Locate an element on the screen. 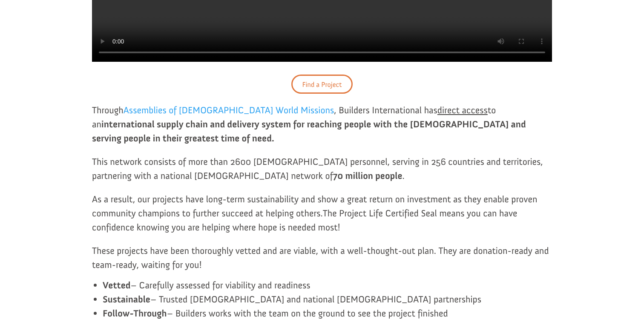  img: emoji heart is located at coordinates (19, 21).